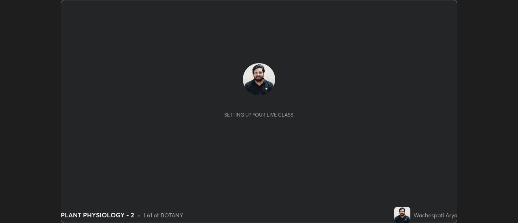 This screenshot has width=518, height=223. I want to click on div: L61 of BOTANY, so click(163, 215).